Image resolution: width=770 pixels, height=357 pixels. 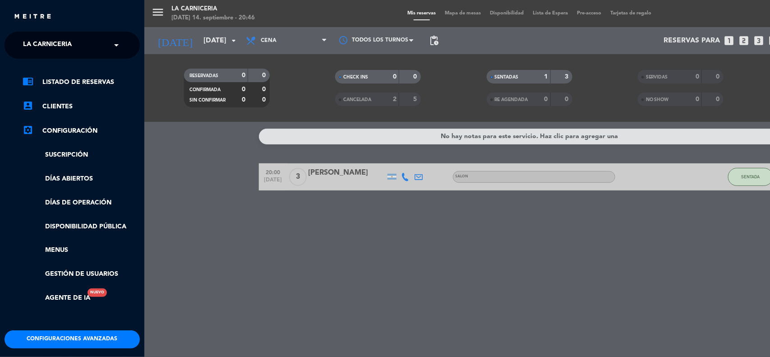 I want to click on button: Configuraciones avanzadas, so click(x=72, y=339).